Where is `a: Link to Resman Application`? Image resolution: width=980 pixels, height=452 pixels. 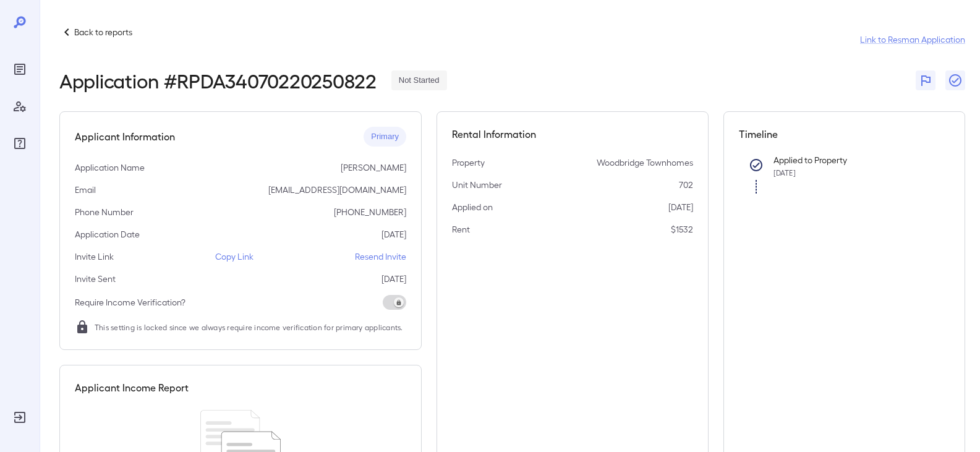 a: Link to Resman Application is located at coordinates (913, 40).